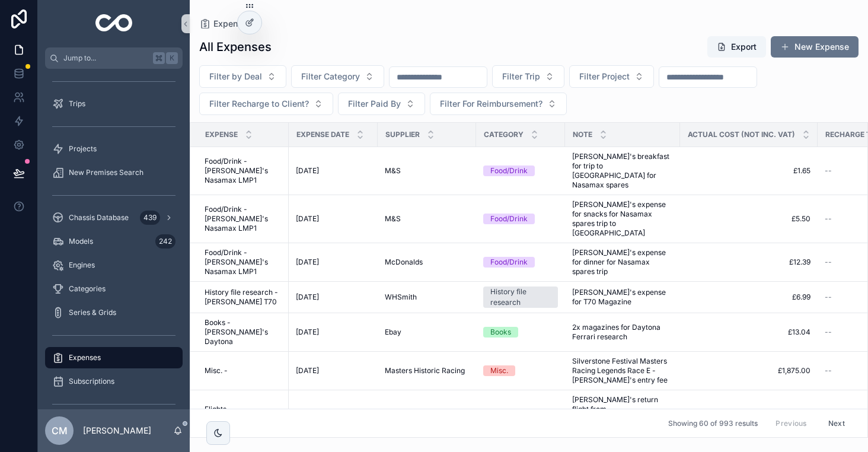 The height and width of the screenshot is (452, 868). Describe the element at coordinates (815, 47) in the screenshot. I see `a: New Expense` at that location.